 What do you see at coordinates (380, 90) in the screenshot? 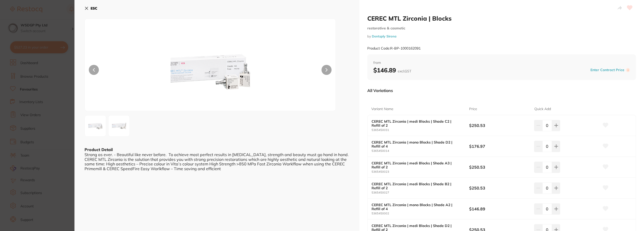
I see `p: All Variations` at bounding box center [380, 90].